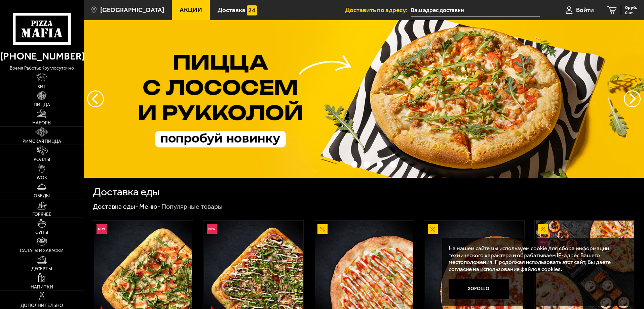  Describe the element at coordinates (631, 13) in the screenshot. I see `span: 0 шт.` at that location.